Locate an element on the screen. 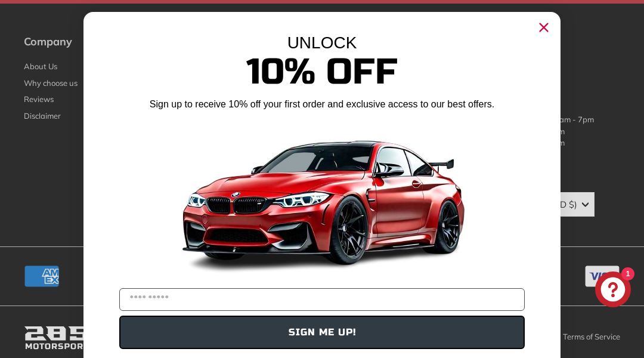 The height and width of the screenshot is (358, 644). button: Close dialog is located at coordinates (544, 28).